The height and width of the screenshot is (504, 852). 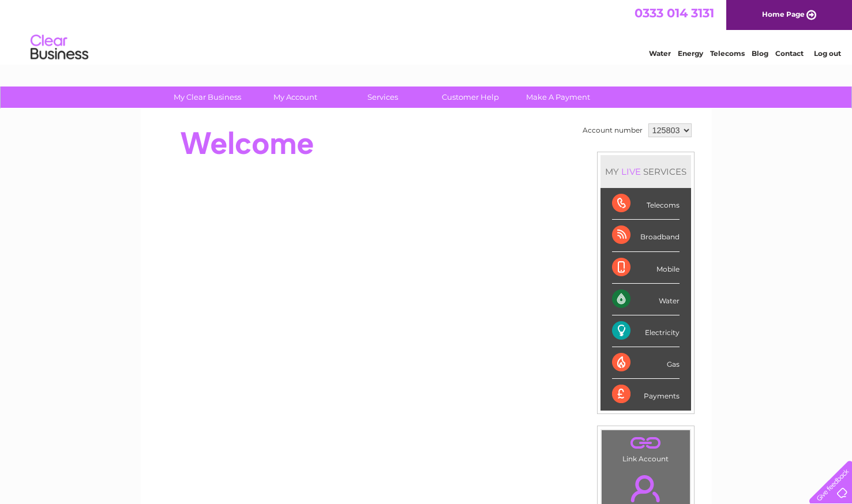 What do you see at coordinates (760, 53) in the screenshot?
I see `a: Blog` at bounding box center [760, 53].